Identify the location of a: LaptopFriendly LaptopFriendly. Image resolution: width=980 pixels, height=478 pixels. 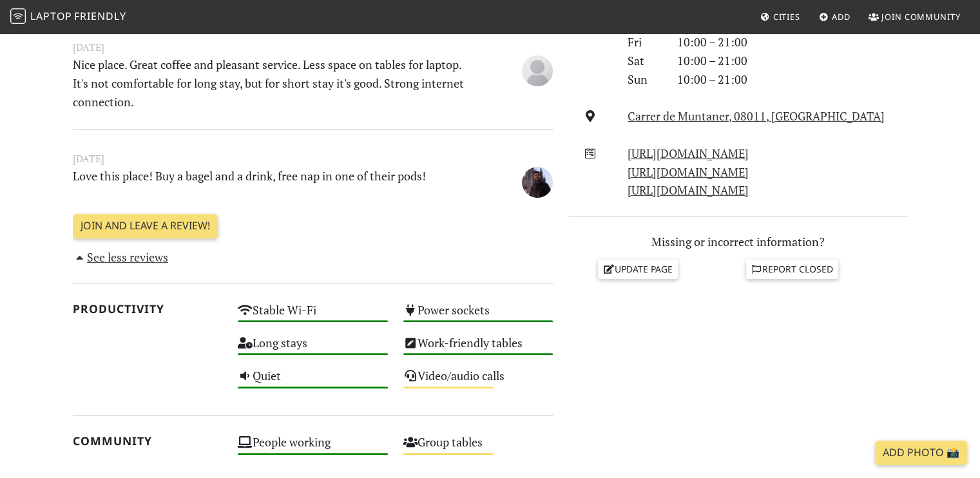
(68, 17).